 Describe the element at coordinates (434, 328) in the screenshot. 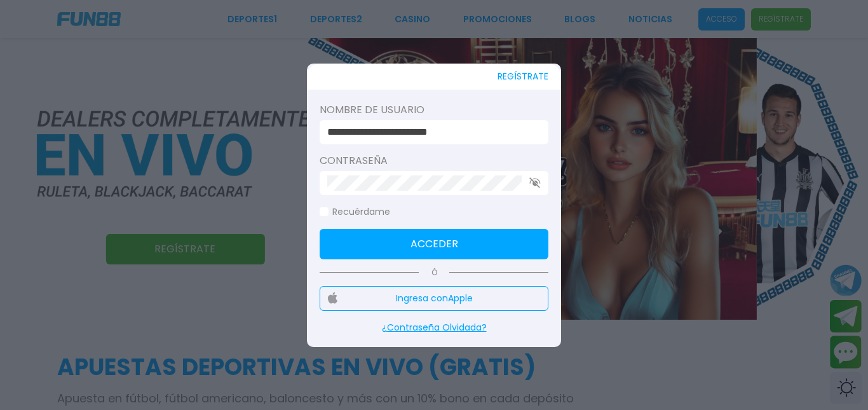

I see `p: ¿Contraseña Olvidada?` at that location.